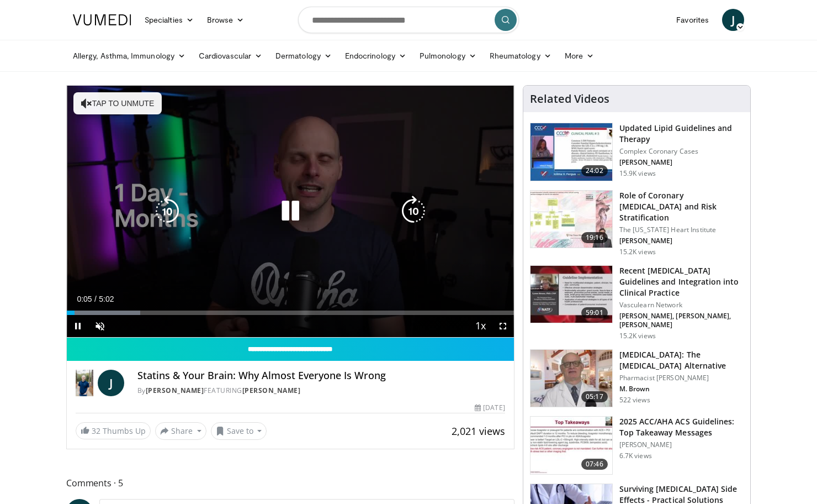 The image size is (817, 504). What do you see at coordinates (682, 134) in the screenshot?
I see `h3: Updated Lipid Guidelines and Therapy` at bounding box center [682, 134].